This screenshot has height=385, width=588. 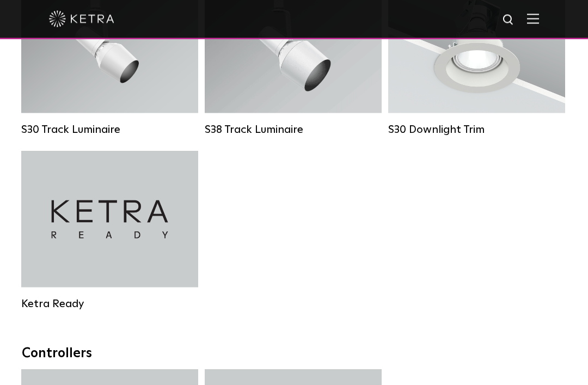 What do you see at coordinates (533, 18) in the screenshot?
I see `img: Hamburger%20Nav.svg` at bounding box center [533, 18].